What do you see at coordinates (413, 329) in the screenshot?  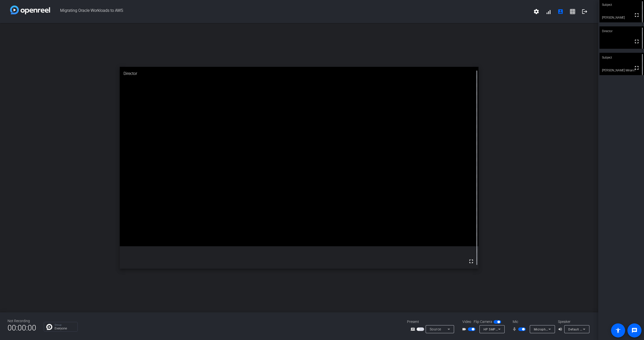 I see `mat-icon: screen_share_outline` at bounding box center [413, 329].